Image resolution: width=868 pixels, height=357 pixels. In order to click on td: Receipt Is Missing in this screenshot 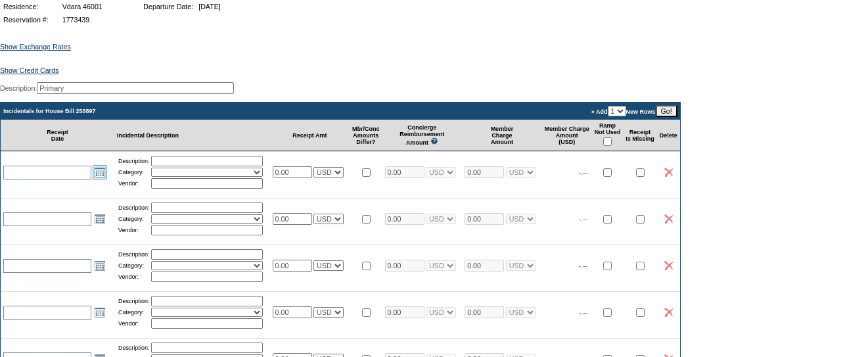, I will do `click(640, 135)`.